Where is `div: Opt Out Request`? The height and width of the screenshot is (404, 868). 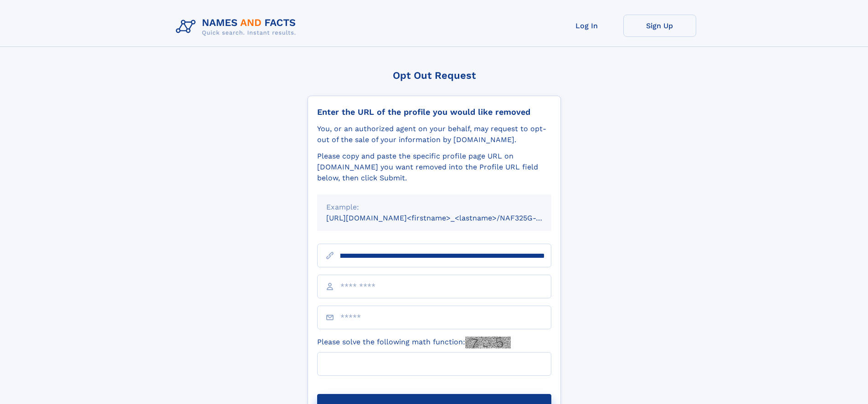 div: Opt Out Request is located at coordinates (434, 75).